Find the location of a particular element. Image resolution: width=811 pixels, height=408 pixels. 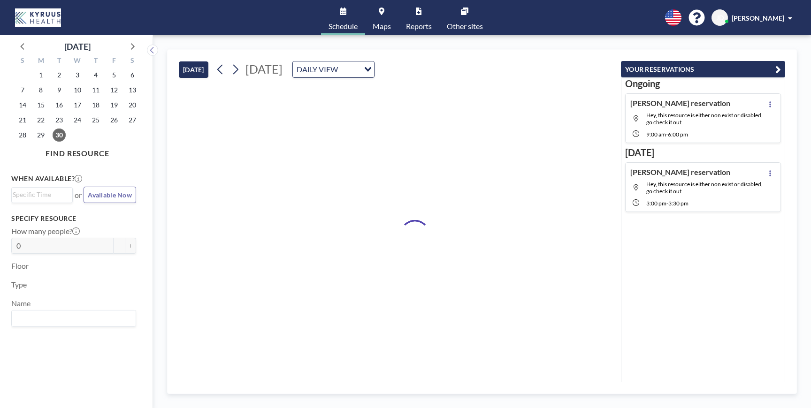

span: Wednesday, September 10, 2025 is located at coordinates (77, 90).